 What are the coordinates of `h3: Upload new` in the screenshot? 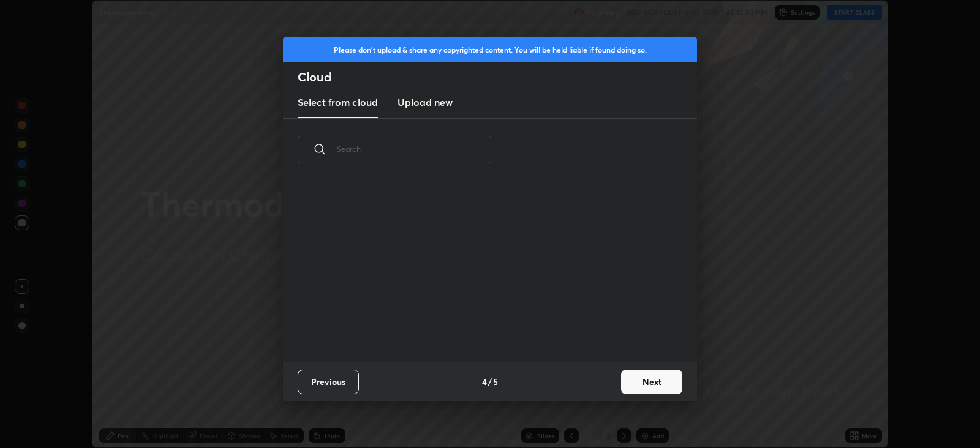 It's located at (425, 103).